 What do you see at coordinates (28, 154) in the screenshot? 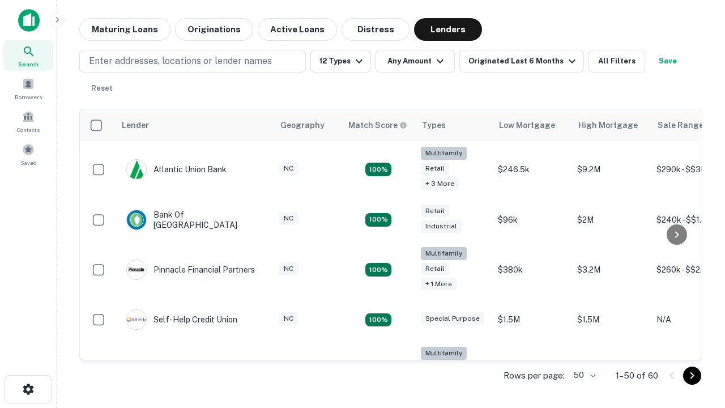
I see `a: Saved` at bounding box center [28, 154].